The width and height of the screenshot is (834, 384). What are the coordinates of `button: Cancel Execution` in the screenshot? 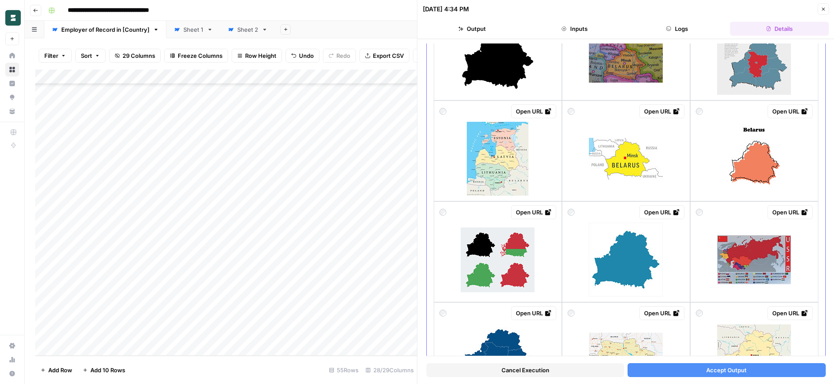 It's located at (525, 370).